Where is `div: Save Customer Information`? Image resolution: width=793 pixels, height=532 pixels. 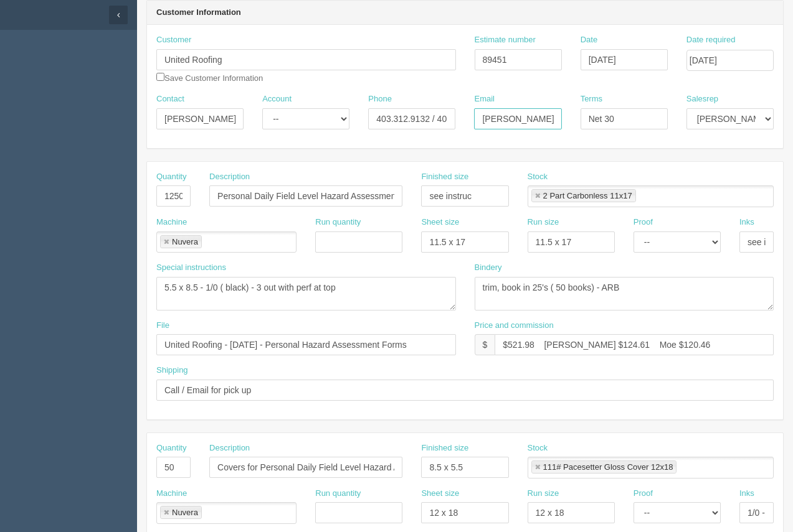 div: Save Customer Information is located at coordinates (306, 59).